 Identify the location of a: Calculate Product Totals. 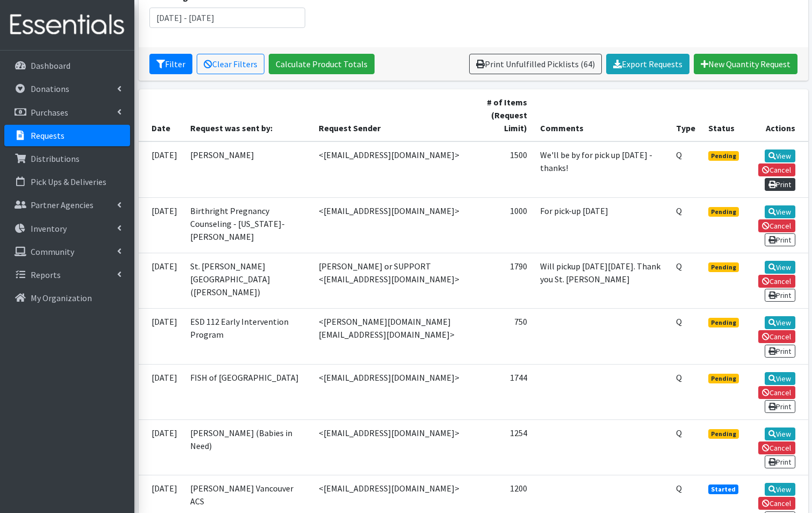
(321, 64).